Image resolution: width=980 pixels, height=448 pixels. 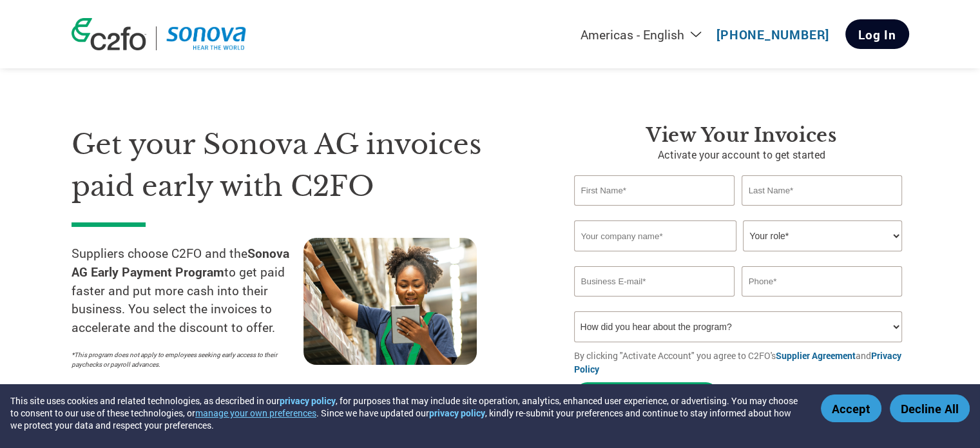 I want to click on div: This site uses cookies and related technologies, as described in our , for purposes that may incl..., so click(x=406, y=412).